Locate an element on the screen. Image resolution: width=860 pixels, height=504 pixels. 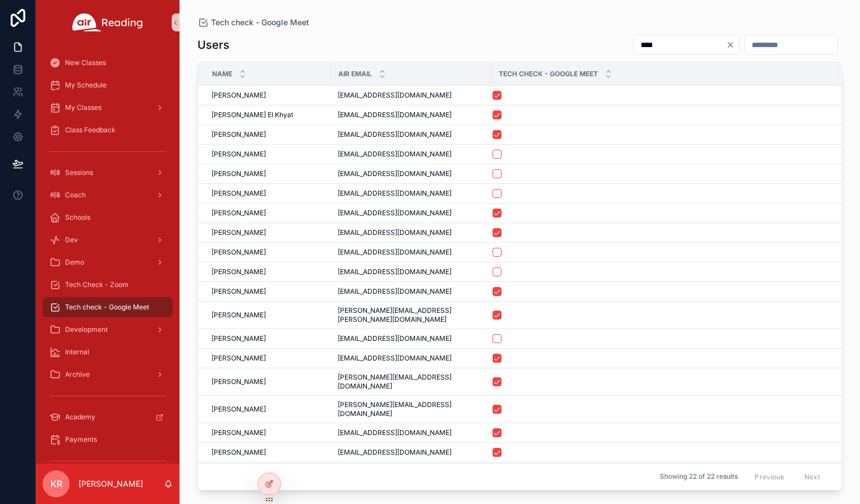
span: Sessions is located at coordinates (79, 172).